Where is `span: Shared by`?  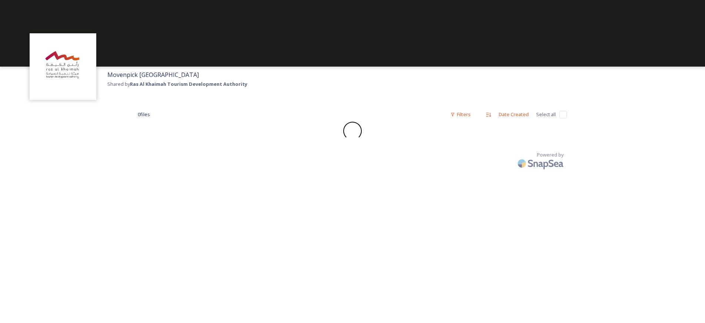
span: Shared by is located at coordinates (177, 84).